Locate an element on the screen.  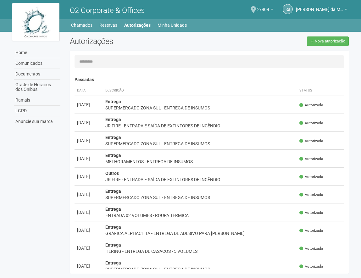
th: Data is located at coordinates (89, 91).